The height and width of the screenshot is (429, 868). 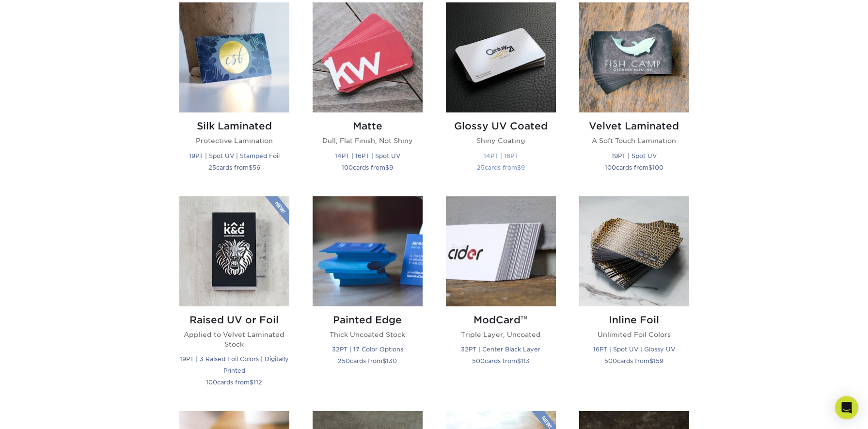 What do you see at coordinates (634, 126) in the screenshot?
I see `h2: Velvet Laminated` at bounding box center [634, 126].